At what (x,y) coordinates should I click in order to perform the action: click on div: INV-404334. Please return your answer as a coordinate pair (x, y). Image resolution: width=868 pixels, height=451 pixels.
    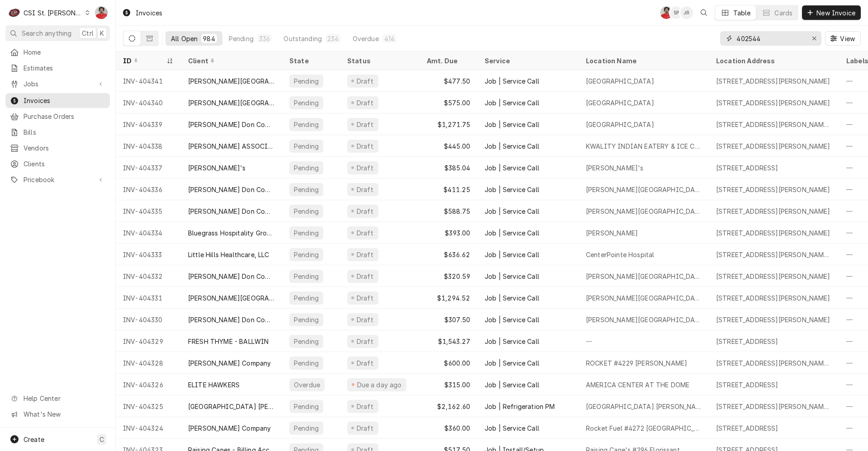
    Looking at the image, I should click on (148, 233).